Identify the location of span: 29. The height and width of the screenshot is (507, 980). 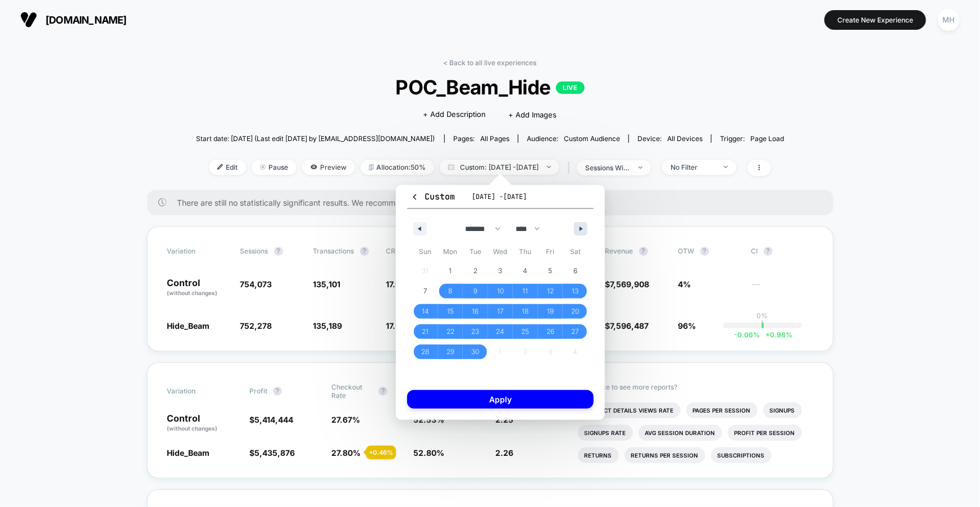
(450, 352).